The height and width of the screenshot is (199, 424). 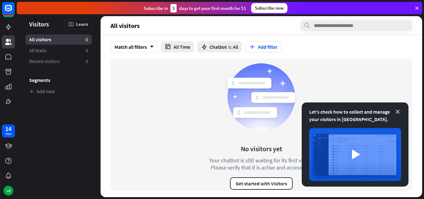 I want to click on button: Get started with Visitors, so click(x=261, y=184).